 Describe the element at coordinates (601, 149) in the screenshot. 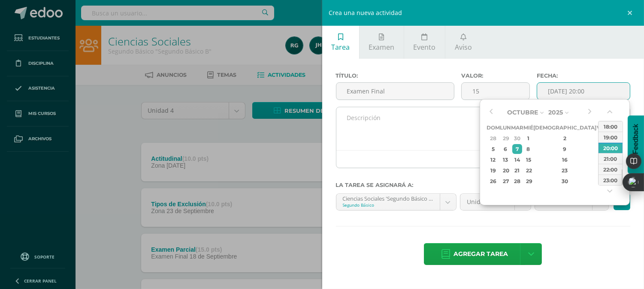

I see `div: 10` at that location.